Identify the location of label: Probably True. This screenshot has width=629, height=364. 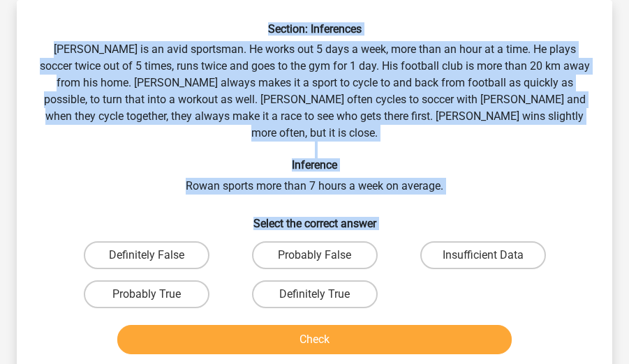
(147, 294).